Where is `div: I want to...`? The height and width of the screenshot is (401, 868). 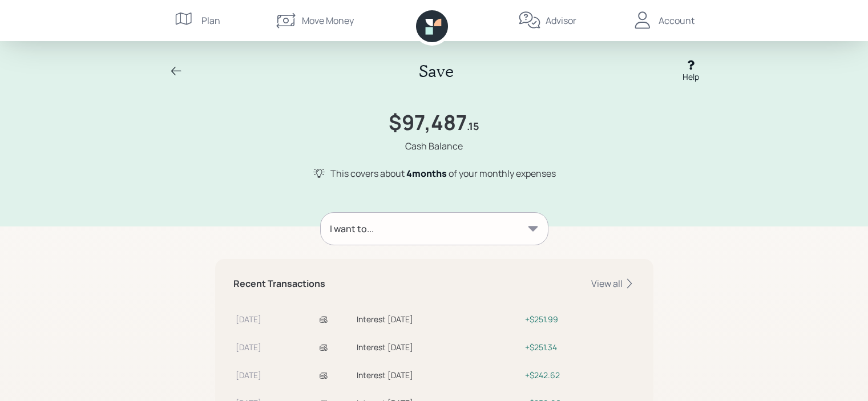
div: I want to... is located at coordinates (352, 229).